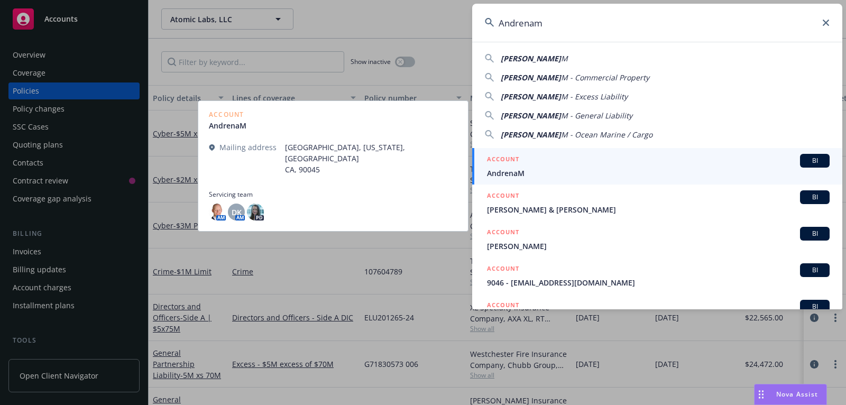 This screenshot has width=846, height=405. I want to click on button: Nova Assist, so click(790, 394).